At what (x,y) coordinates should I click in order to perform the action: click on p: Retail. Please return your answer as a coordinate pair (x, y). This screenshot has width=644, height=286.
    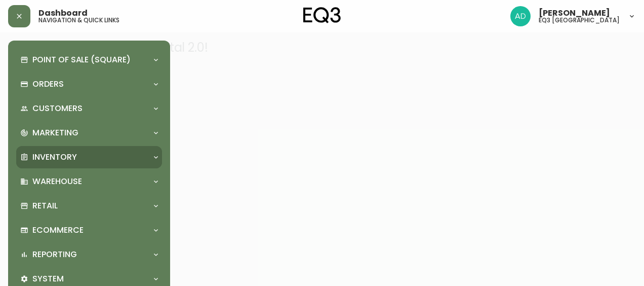
    Looking at the image, I should click on (45, 206).